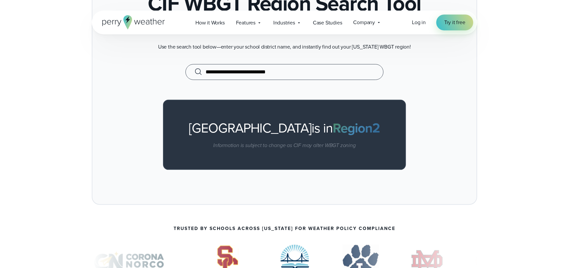 This screenshot has width=569, height=268. What do you see at coordinates (246, 23) in the screenshot?
I see `span: Features` at bounding box center [246, 23].